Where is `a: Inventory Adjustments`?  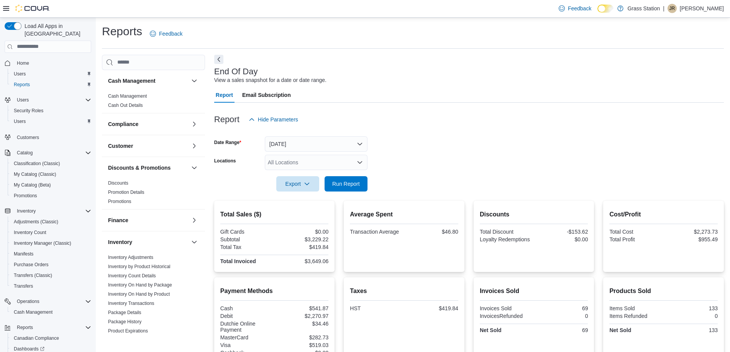 a: Inventory Adjustments is located at coordinates (131, 258).